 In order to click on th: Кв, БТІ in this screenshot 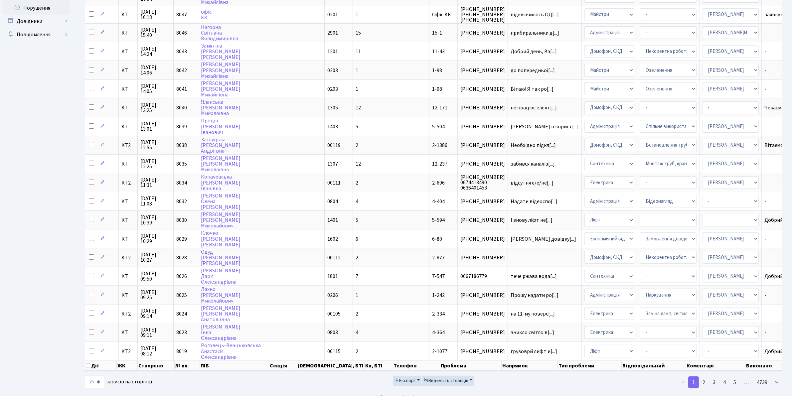, I will do `click(379, 366)`.